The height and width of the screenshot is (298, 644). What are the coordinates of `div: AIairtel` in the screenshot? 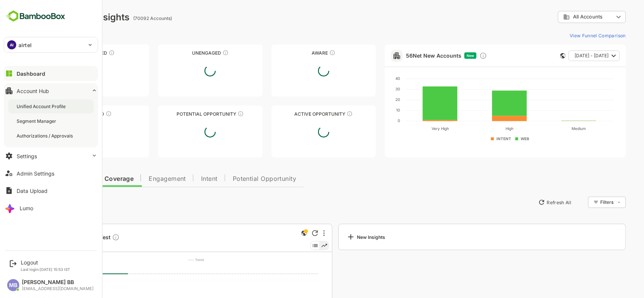 It's located at (51, 45).